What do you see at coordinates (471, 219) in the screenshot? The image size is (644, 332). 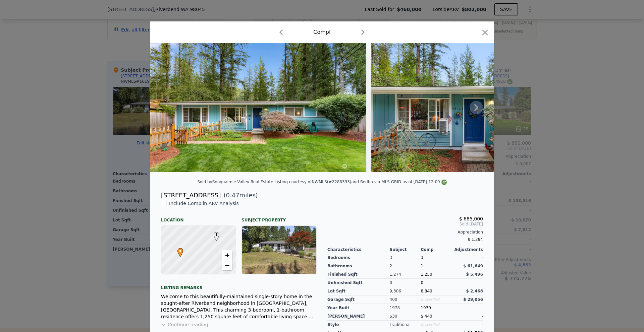 I see `span: $ 685,000` at bounding box center [471, 219].